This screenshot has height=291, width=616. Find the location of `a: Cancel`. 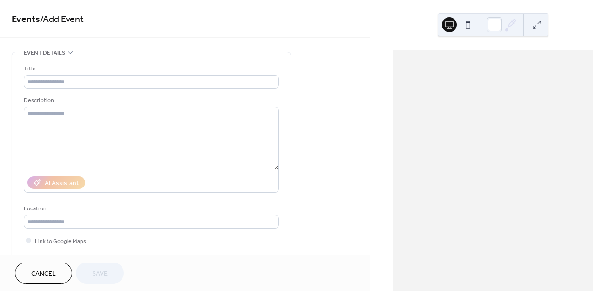

a: Cancel is located at coordinates (43, 273).